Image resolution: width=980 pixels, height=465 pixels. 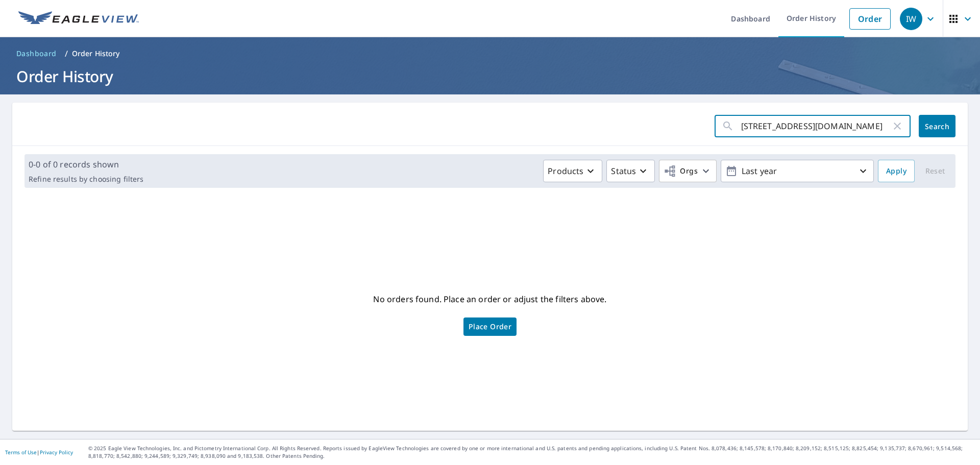 What do you see at coordinates (79, 19) in the screenshot?
I see `img: EV Logo` at bounding box center [79, 19].